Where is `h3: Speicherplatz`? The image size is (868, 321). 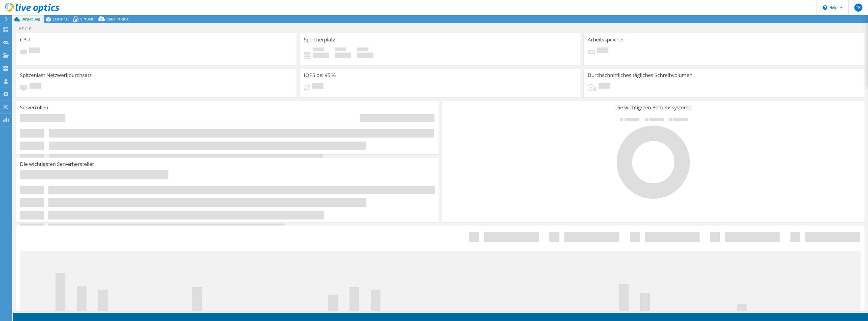
h3: Speicherplatz is located at coordinates (320, 40).